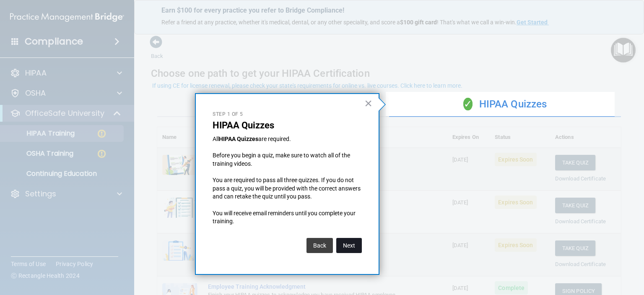 The height and width of the screenshot is (295, 644). What do you see at coordinates (505, 105) in the screenshot?
I see `div: HIPAA Quizzes` at bounding box center [505, 105].